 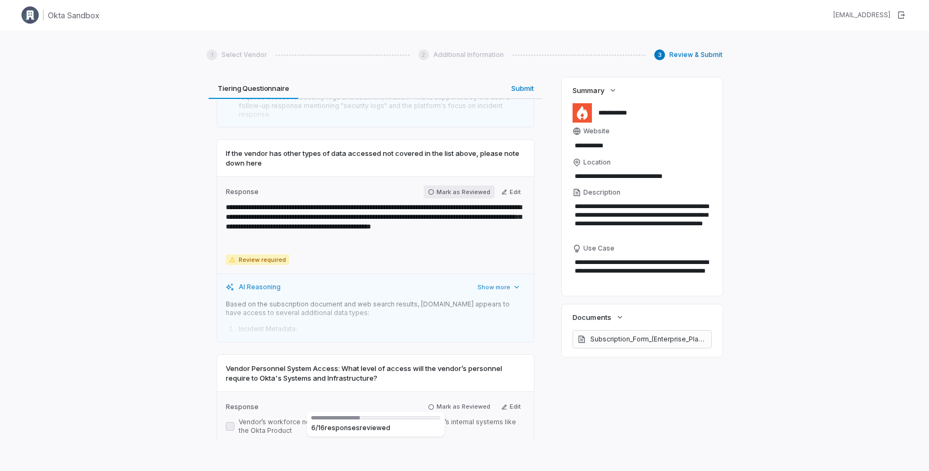 I want to click on input: Website, so click(x=633, y=146).